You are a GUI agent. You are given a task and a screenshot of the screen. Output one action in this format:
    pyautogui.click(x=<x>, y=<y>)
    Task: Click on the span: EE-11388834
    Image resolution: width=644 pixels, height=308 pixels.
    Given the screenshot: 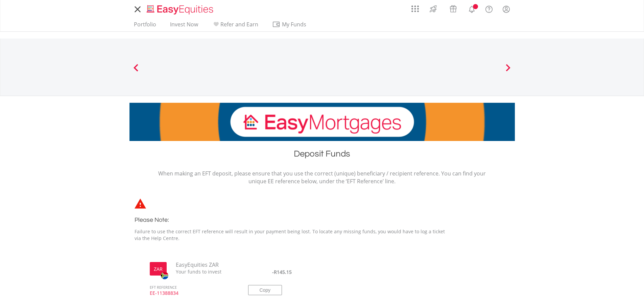 What is the action you would take?
    pyautogui.click(x=192, y=296)
    